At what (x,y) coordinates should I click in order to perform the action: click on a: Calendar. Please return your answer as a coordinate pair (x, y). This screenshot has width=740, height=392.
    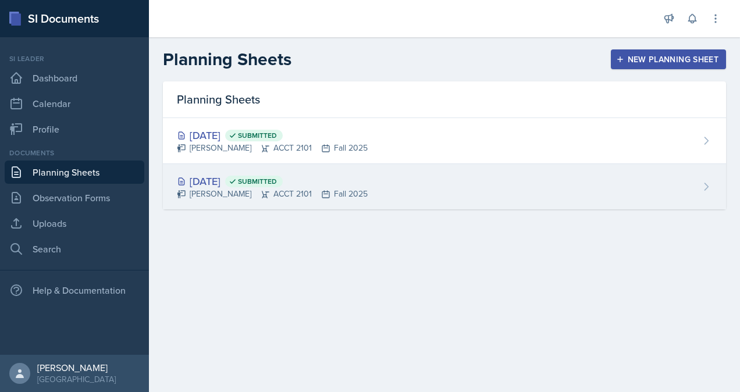
    Looking at the image, I should click on (74, 103).